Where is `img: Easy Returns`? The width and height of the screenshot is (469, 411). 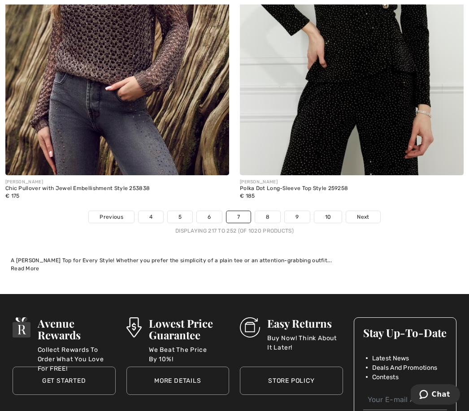
img: Easy Returns is located at coordinates (250, 327).